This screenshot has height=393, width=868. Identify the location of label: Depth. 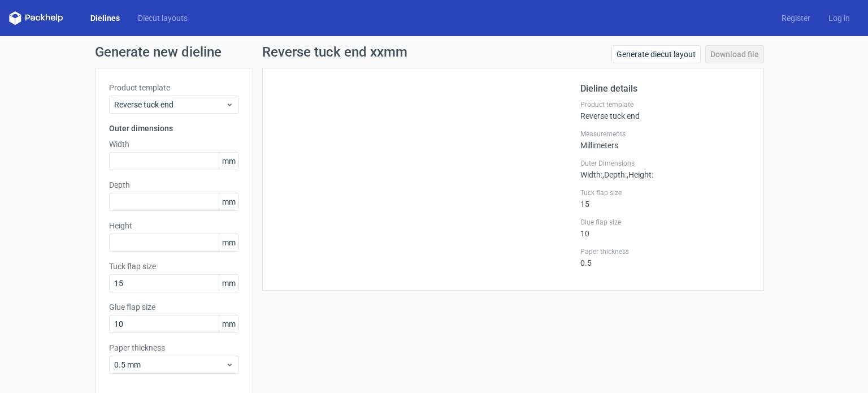
(174, 185).